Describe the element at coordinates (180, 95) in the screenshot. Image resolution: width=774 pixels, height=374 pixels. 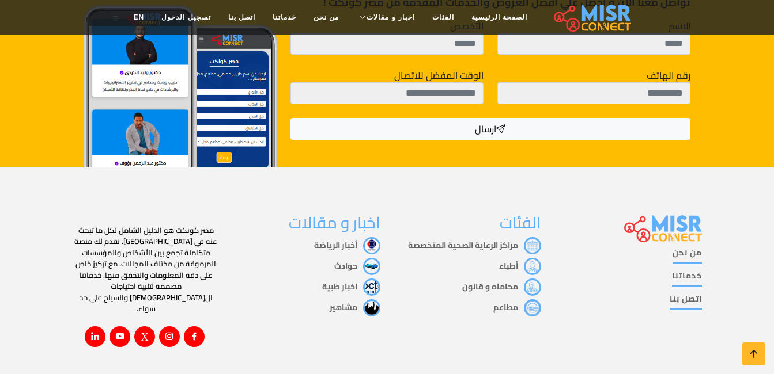
I see `img: Join Misr Connect` at that location.